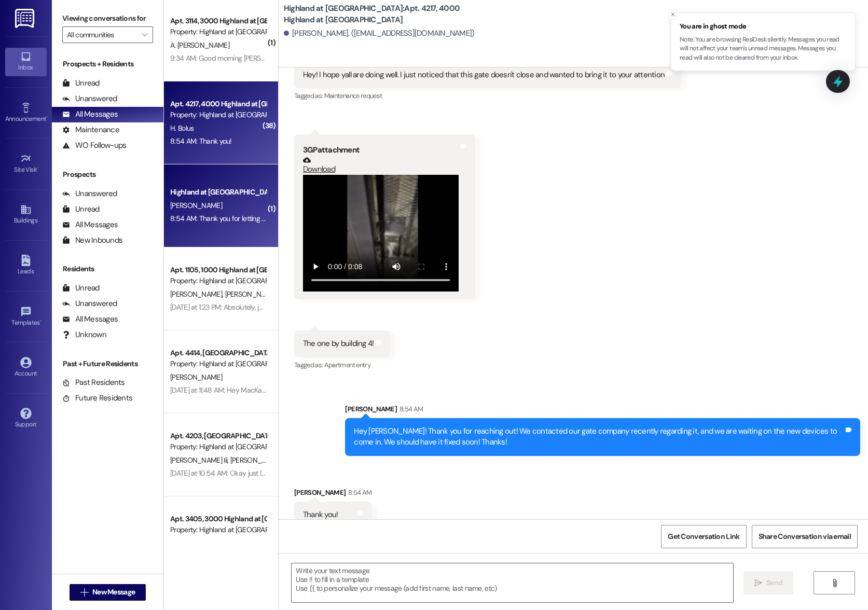 This screenshot has height=610, width=868. Describe the element at coordinates (483, 75) in the screenshot. I see `div: Hey! I hope yall are doing well. I just noticed that this gate doesn't close and wanted to bring ...` at that location.